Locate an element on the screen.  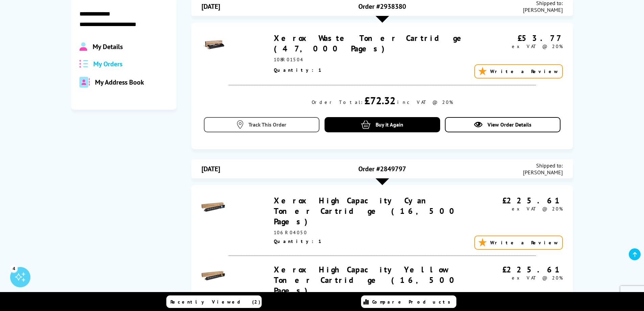
span: Track This Order is located at coordinates (267, 124).